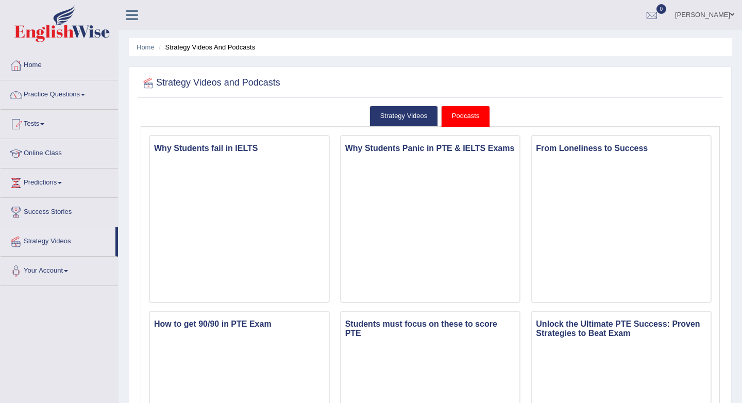  What do you see at coordinates (59, 270) in the screenshot?
I see `a: Your Account` at bounding box center [59, 270].